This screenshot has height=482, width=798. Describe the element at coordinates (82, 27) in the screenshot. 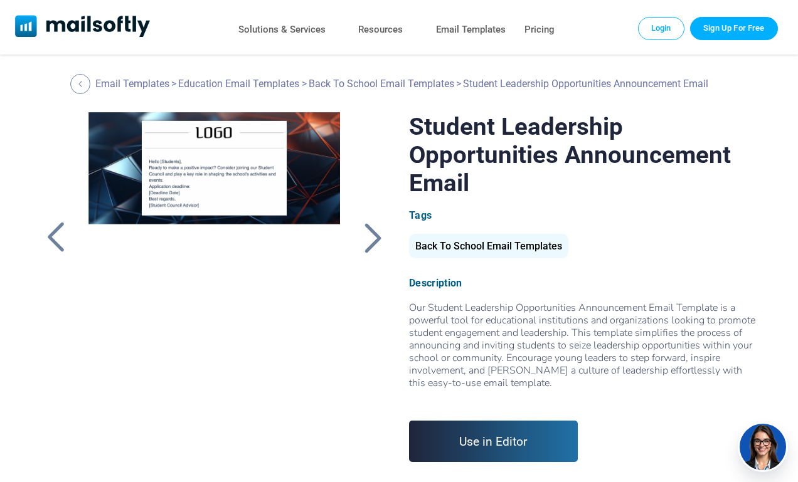

I see `a: Mailsoftly` at that location.